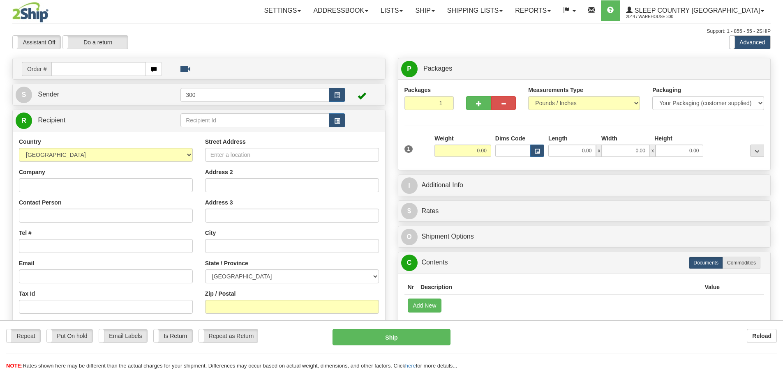 The width and height of the screenshot is (783, 370). Describe the element at coordinates (742, 263) in the screenshot. I see `label: Commodities` at that location.